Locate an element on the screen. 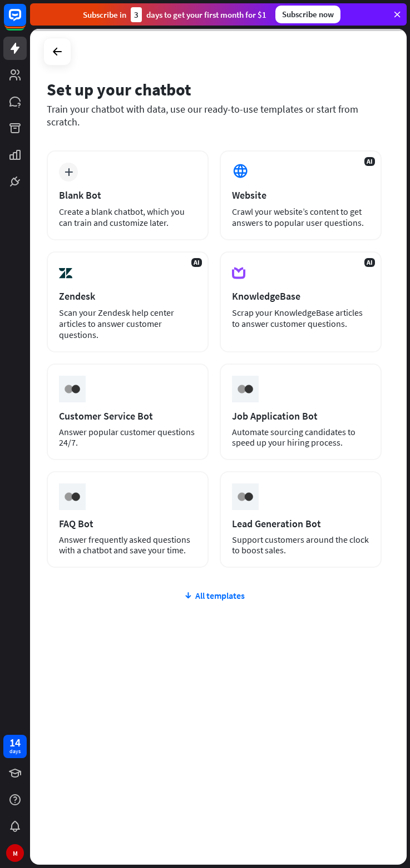 The image size is (410, 868). div: Subscribe now is located at coordinates (307, 15).